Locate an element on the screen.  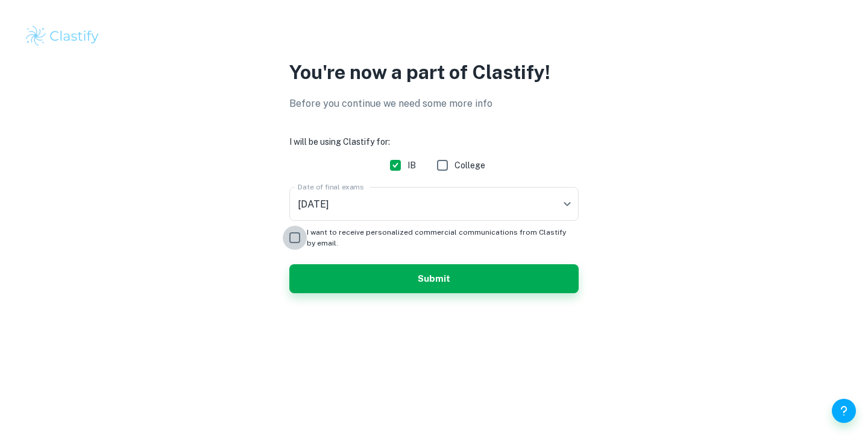
span: IB is located at coordinates (412, 165).